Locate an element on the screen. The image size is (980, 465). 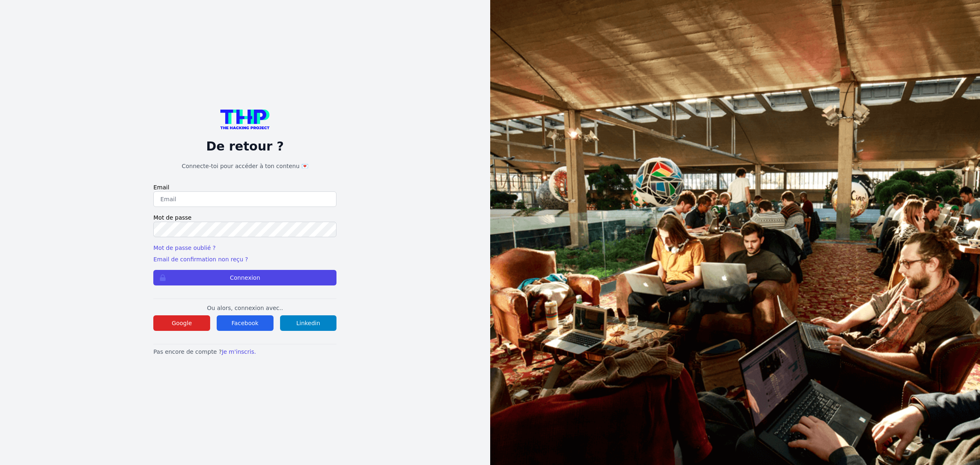
p: De retour ? is located at coordinates (245, 147).